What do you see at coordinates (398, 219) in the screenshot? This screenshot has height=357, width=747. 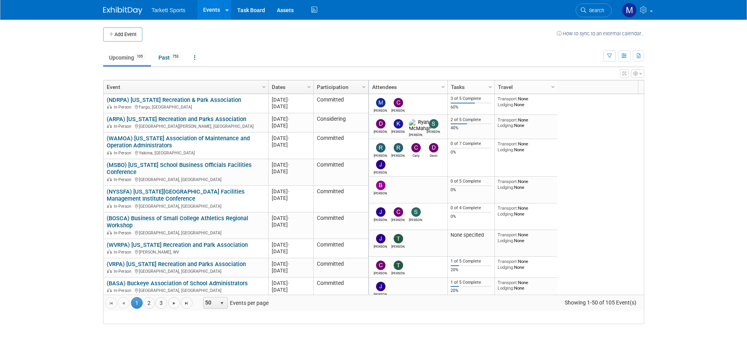 I see `div: Chris White` at bounding box center [398, 219].